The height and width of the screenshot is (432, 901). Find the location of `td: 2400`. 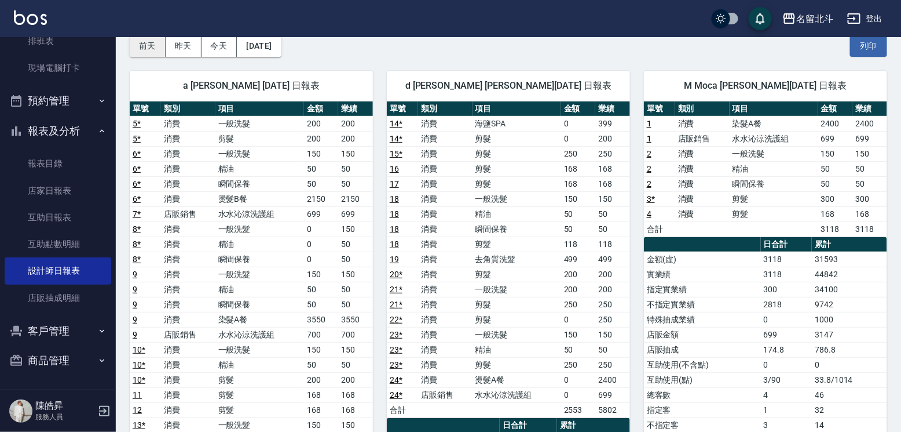

td: 2400 is located at coordinates (613, 379).